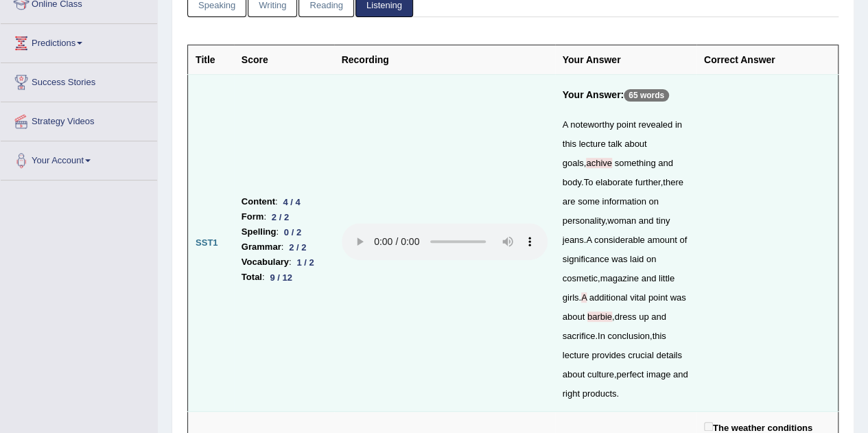  What do you see at coordinates (661, 240) in the screenshot?
I see `span: amount` at bounding box center [661, 240].